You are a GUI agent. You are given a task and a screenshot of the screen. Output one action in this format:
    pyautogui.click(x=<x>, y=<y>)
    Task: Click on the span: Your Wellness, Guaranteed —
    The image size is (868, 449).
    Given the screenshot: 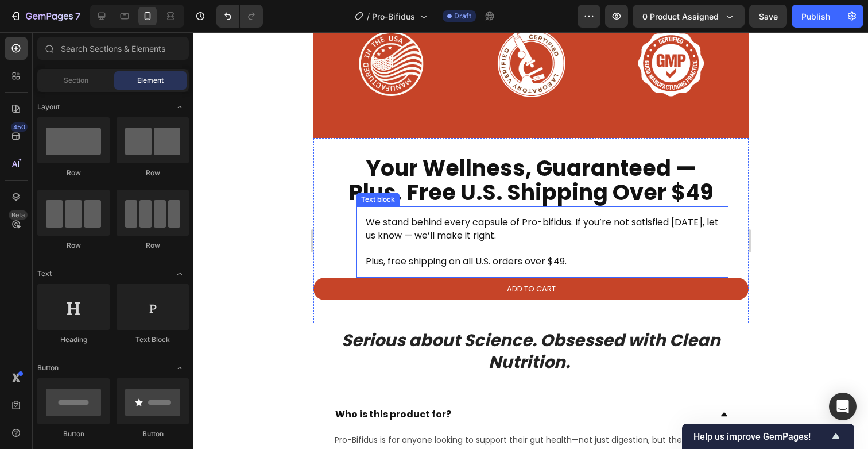 What is the action you would take?
    pyautogui.click(x=218, y=136)
    